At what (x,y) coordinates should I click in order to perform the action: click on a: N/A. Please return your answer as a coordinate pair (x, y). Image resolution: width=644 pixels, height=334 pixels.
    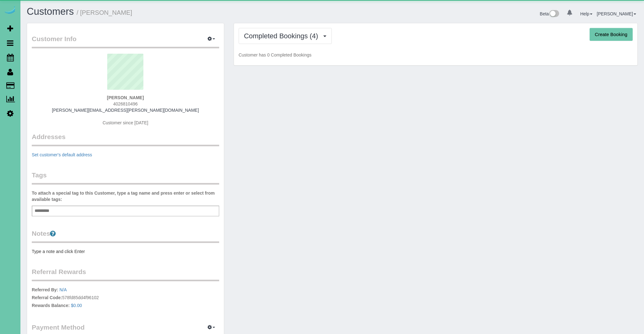
    Looking at the image, I should click on (63, 290).